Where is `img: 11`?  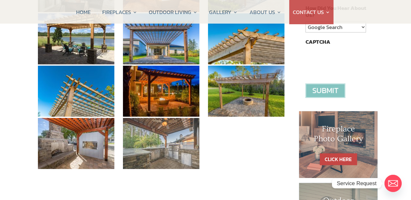 img: 11 is located at coordinates (161, 91).